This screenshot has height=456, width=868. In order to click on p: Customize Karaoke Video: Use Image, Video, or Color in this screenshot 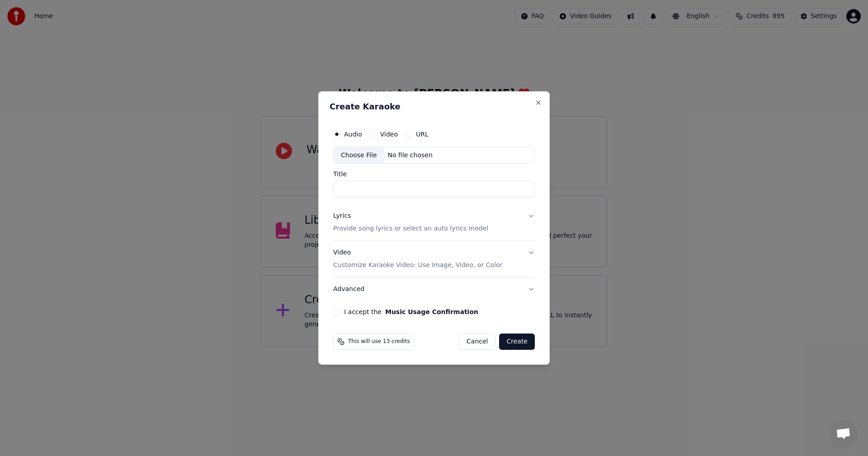, I will do `click(418, 266)`.